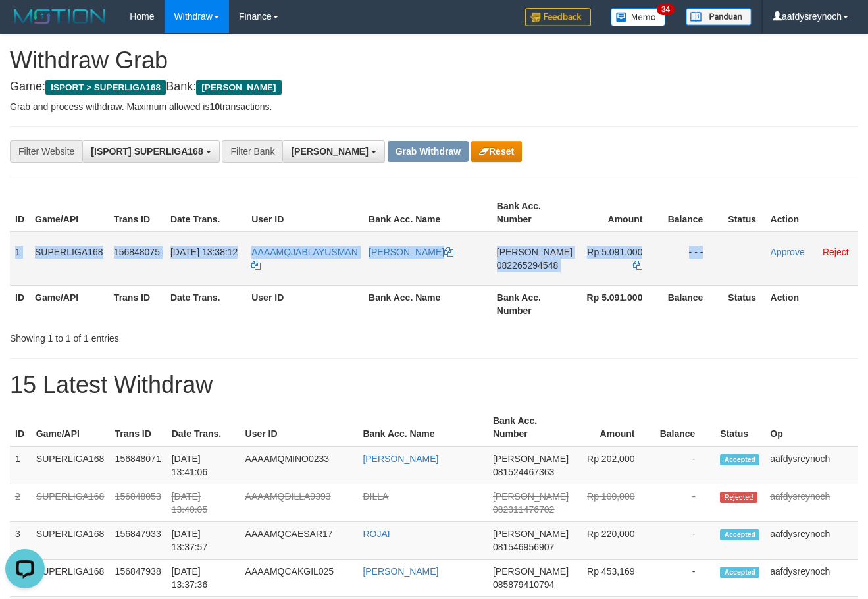 The image size is (868, 599). What do you see at coordinates (434, 107) in the screenshot?
I see `p: Grab and process withdraw. Maximum allowed is transactions.` at bounding box center [434, 107].